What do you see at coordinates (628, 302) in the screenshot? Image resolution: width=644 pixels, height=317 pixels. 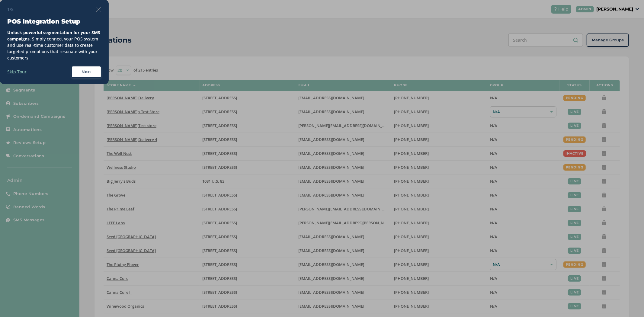 I see `div: Chat Widget` at bounding box center [628, 302].